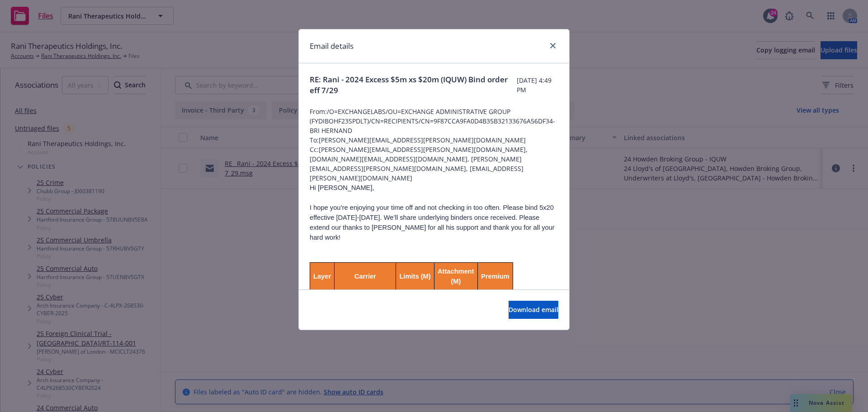 This screenshot has width=868, height=412. I want to click on span: Carrier, so click(365, 276).